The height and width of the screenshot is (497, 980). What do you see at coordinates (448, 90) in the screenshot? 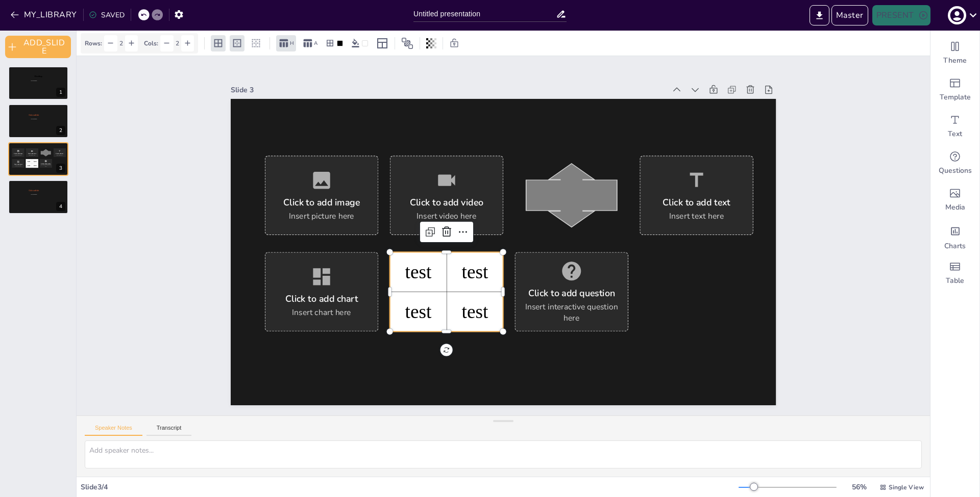
I see `div: Slide 3` at bounding box center [448, 90].